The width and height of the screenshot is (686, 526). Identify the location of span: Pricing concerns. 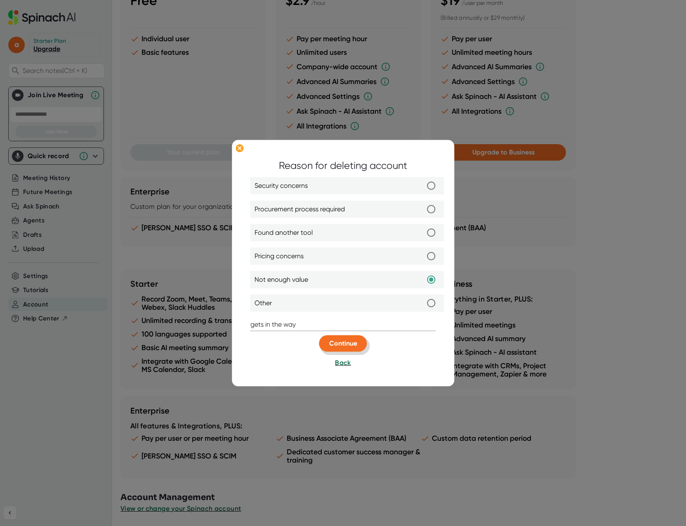
(279, 256).